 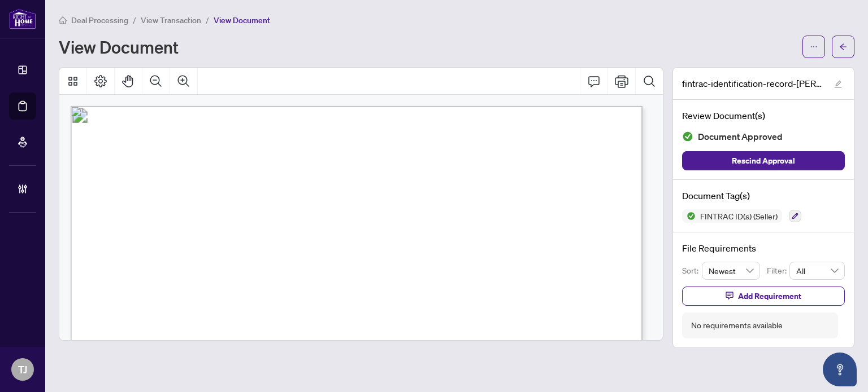 What do you see at coordinates (763, 161) in the screenshot?
I see `button: Rescind Approval` at bounding box center [763, 161].